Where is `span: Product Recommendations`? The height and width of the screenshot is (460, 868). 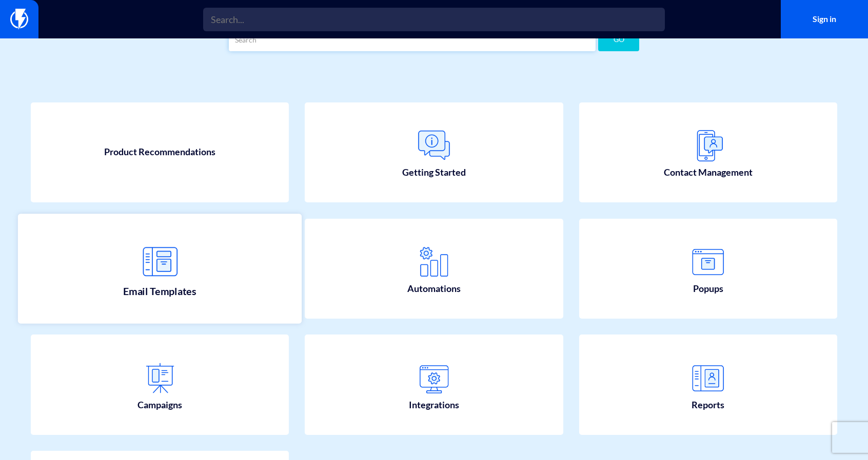 span: Product Recommendations is located at coordinates (160, 152).